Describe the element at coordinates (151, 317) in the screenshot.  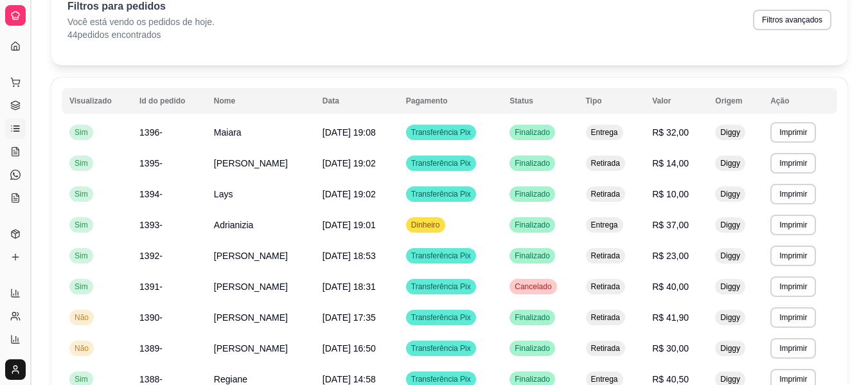
I see `span: 1390-` at that location.